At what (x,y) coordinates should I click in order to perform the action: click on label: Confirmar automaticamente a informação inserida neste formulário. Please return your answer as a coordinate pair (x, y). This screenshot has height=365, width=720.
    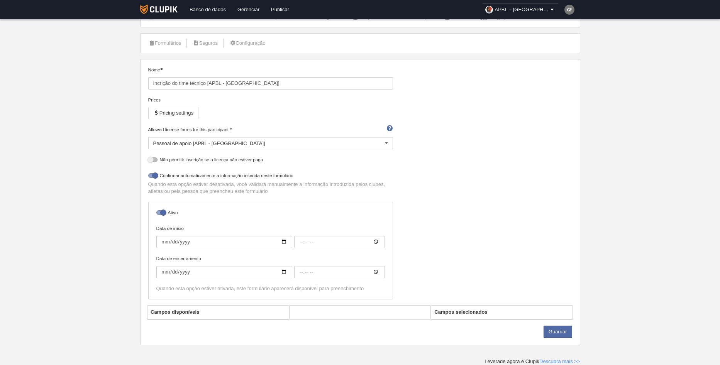
    Looking at the image, I should click on (271, 177).